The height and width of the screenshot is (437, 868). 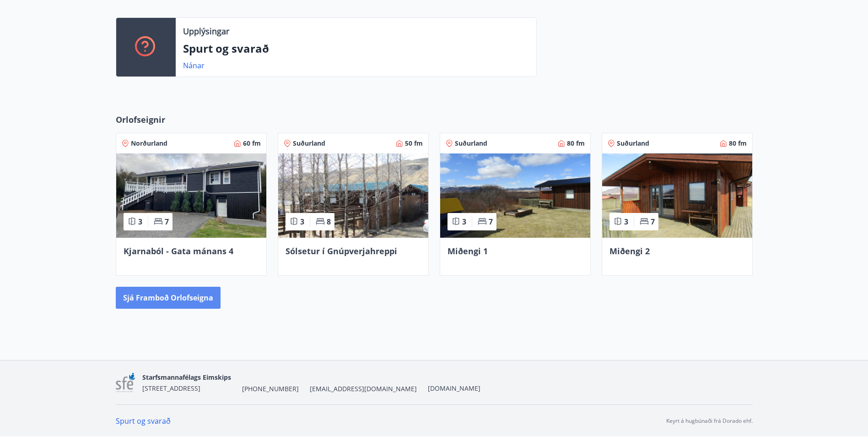 What do you see at coordinates (125, 382) in the screenshot?
I see `img: 7sa1LslLnpN6OqSLT7MqncsxYNiZGdZT4Qcjshc2.png` at bounding box center [125, 382].